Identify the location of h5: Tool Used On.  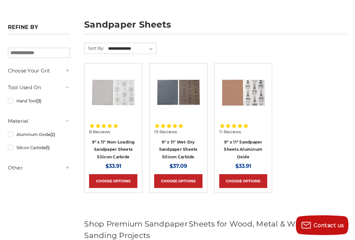
(39, 87).